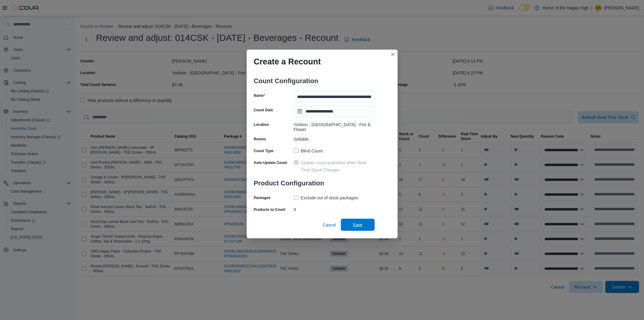 Image resolution: width=644 pixels, height=320 pixels. Describe the element at coordinates (334, 111) in the screenshot. I see `input: Press the down key to open a popover containing a calendar.` at that location.